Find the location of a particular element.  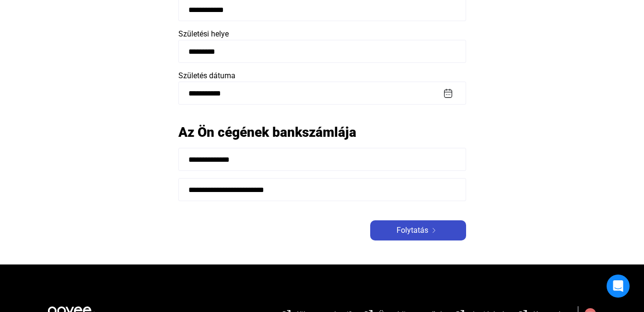

div: Open Intercom Messenger is located at coordinates (618, 286).